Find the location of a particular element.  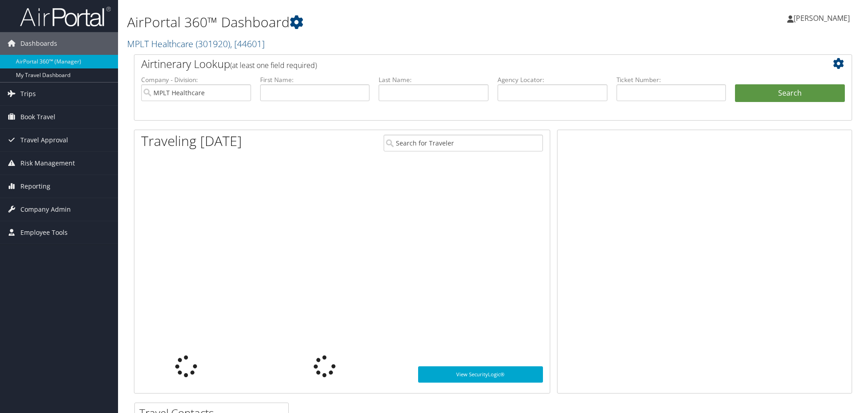

h2: Airtinerary Lookup is located at coordinates (463, 64).